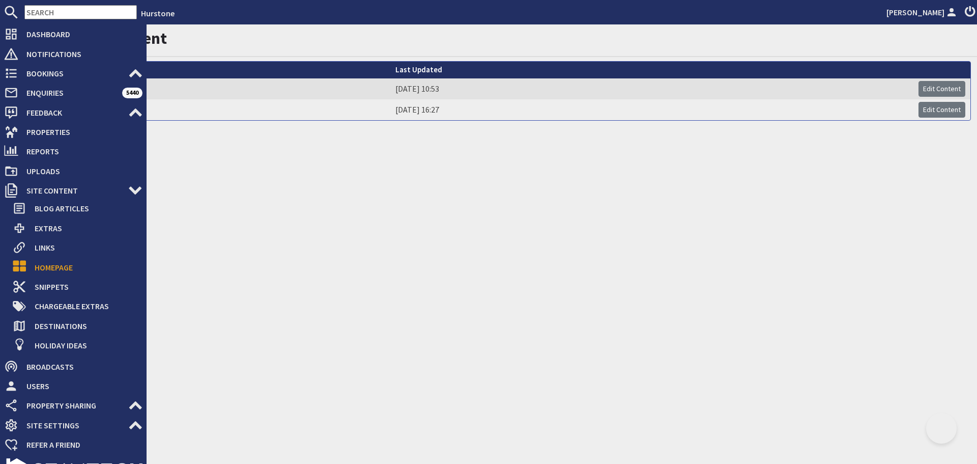 This screenshot has width=977, height=464. I want to click on span: Destinations, so click(84, 326).